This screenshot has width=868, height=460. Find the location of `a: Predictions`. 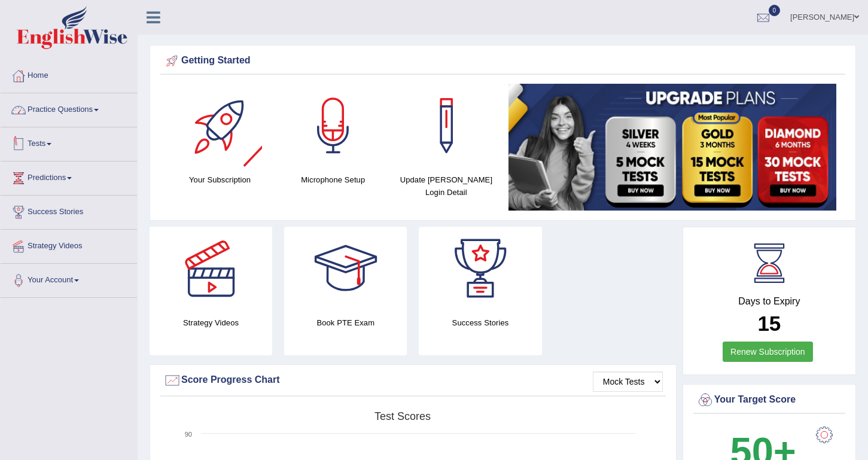

a: Predictions is located at coordinates (69, 177).